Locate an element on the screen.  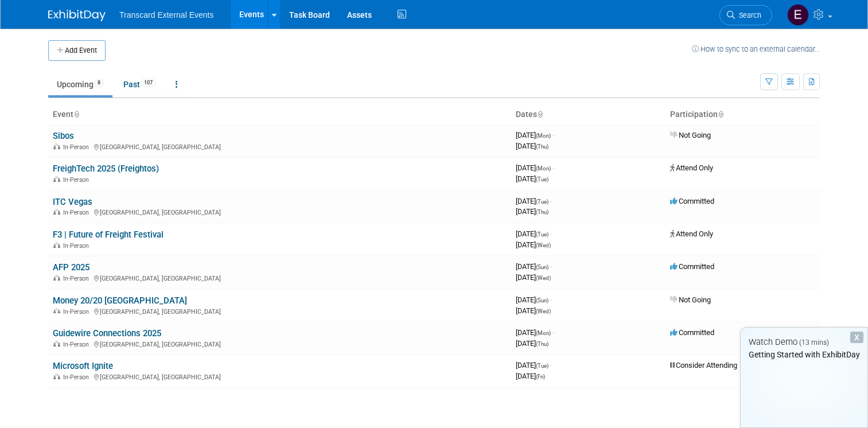
span: (13 mins) is located at coordinates (814, 342).